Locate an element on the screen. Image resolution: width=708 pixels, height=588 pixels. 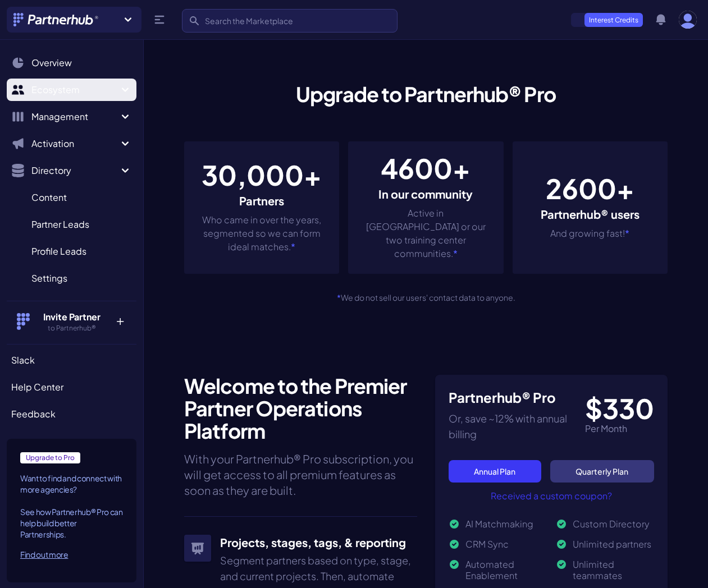
h3: Projects, stages, tags, & reporting is located at coordinates (318, 542).